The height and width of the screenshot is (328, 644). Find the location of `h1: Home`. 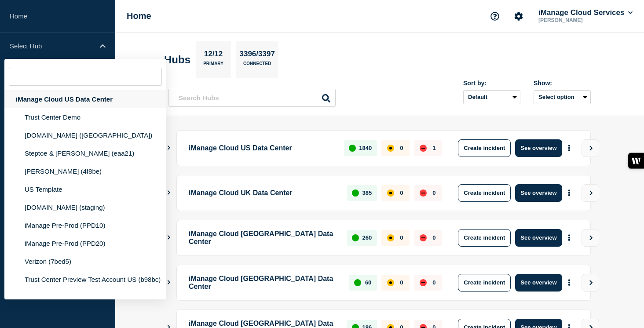

h1: Home is located at coordinates (139, 16).